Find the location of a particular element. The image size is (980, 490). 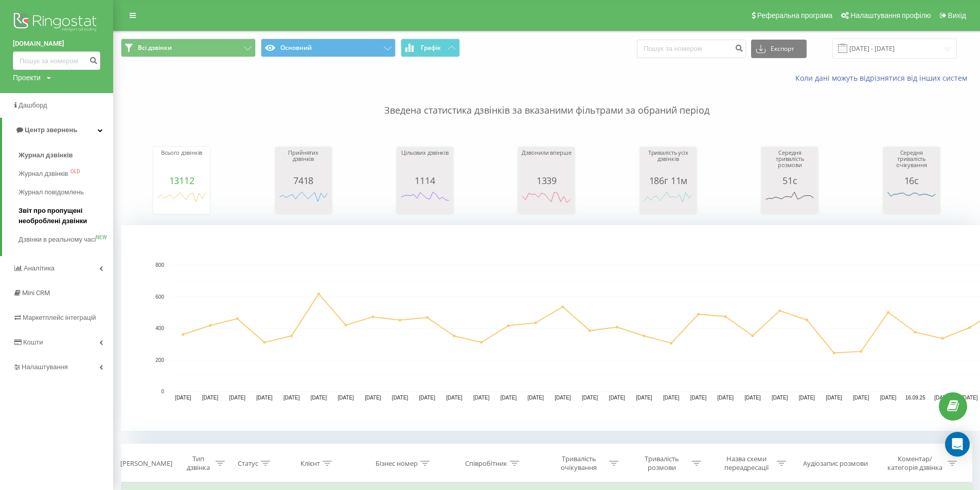

a: Звіт про пропущені необроблені дзвінки is located at coordinates (66, 216).